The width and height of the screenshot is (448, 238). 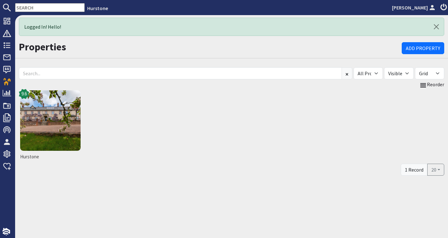 I want to click on a: Properties, so click(x=43, y=47).